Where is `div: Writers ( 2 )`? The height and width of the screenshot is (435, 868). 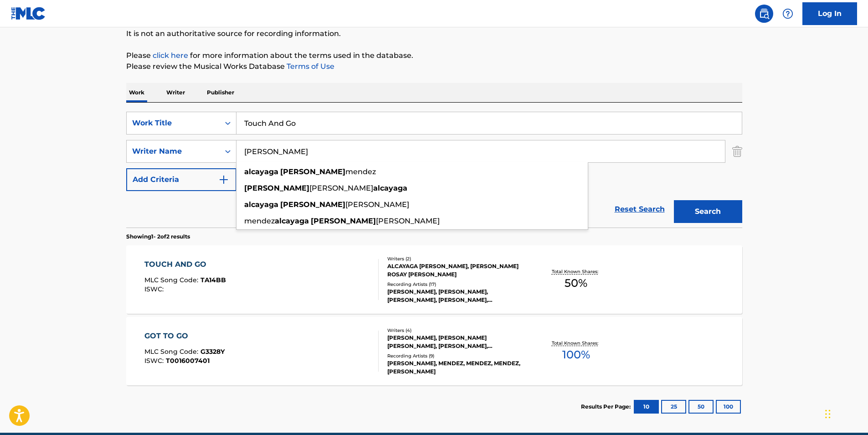
div: Writers ( 2 ) is located at coordinates (456, 259).